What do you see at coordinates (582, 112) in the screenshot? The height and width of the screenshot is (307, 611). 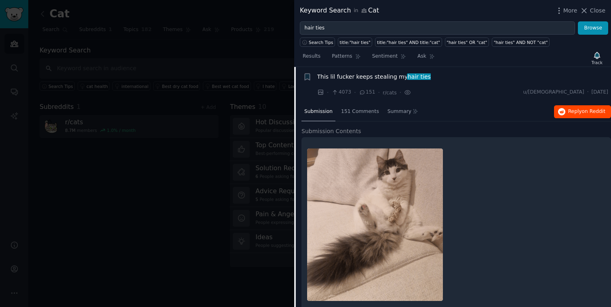 I see `a: Replyon Reddit` at bounding box center [582, 112].